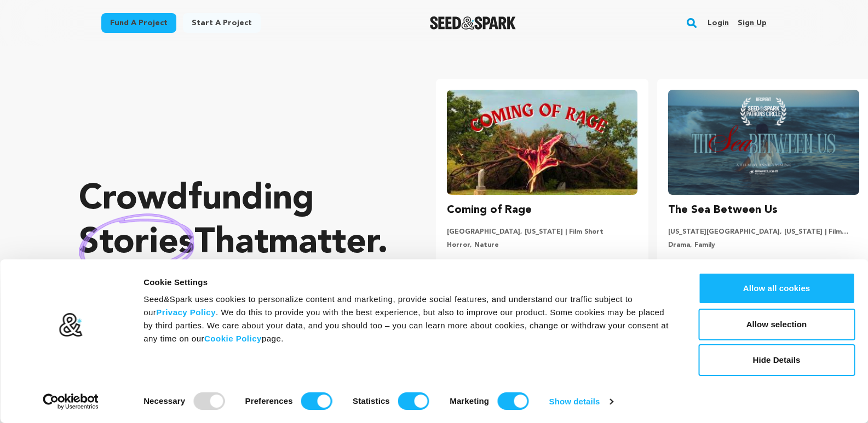  What do you see at coordinates (723, 210) in the screenshot?
I see `h3: The Sea Between Us` at bounding box center [723, 210].